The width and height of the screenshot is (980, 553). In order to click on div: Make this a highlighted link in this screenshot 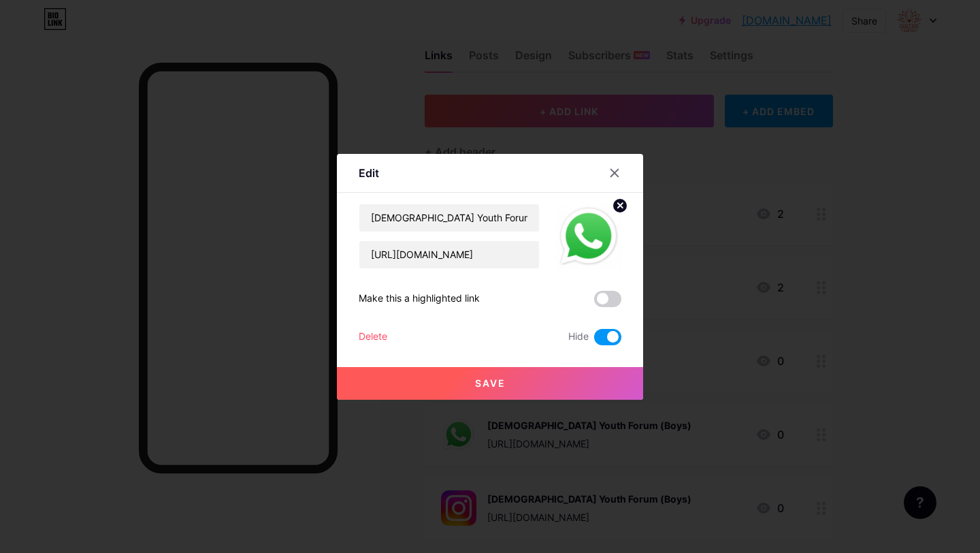, I will do `click(419, 299)`.